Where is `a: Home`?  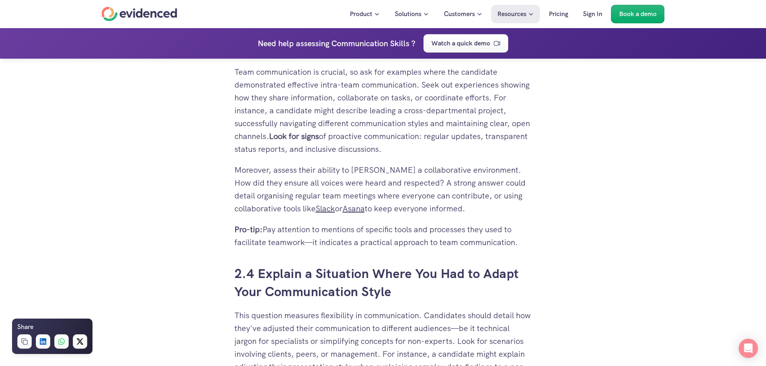
a: Home is located at coordinates (140, 14).